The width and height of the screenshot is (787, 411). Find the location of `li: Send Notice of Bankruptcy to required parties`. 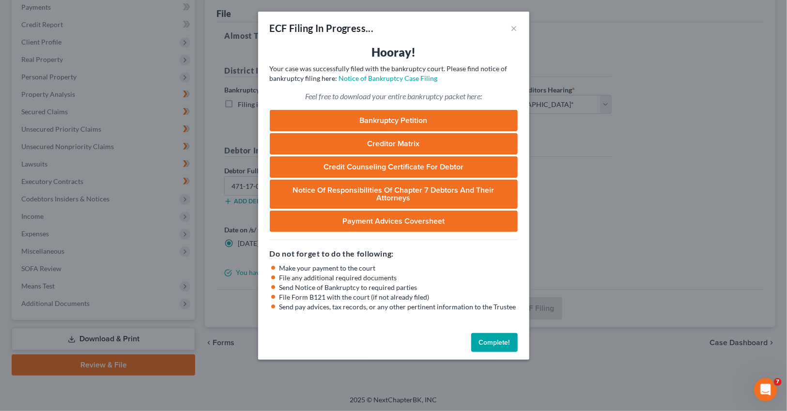

li: Send Notice of Bankruptcy to required parties is located at coordinates (399, 288).